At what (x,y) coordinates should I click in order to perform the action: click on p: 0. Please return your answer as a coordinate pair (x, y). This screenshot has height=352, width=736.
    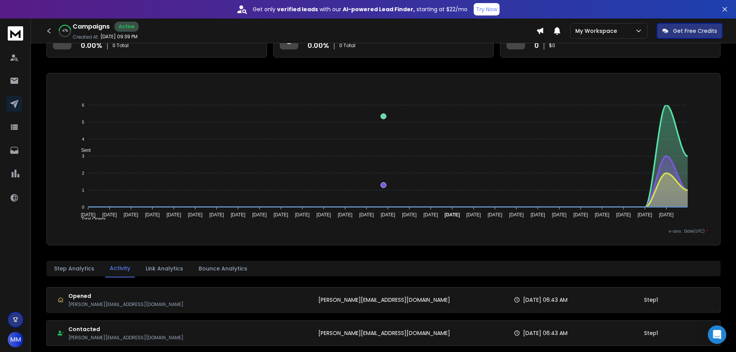
    Looking at the image, I should click on (537, 46).